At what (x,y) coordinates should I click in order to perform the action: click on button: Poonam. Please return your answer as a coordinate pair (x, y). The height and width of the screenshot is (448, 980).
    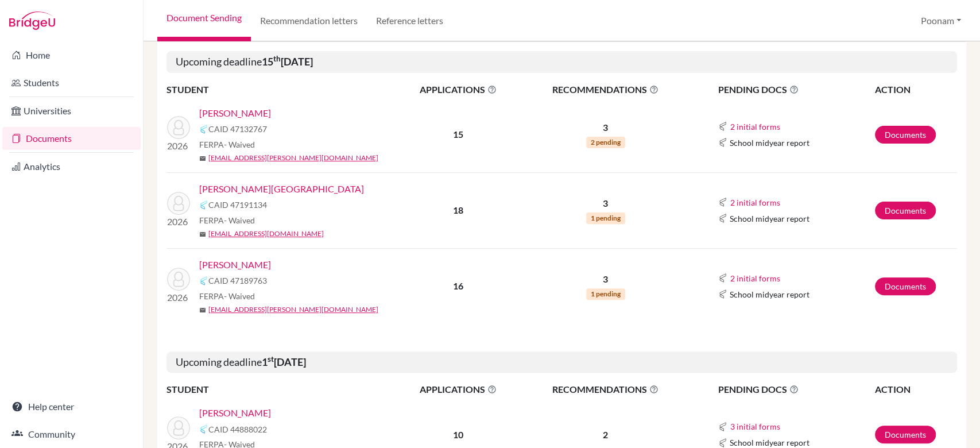
    Looking at the image, I should click on (941, 21).